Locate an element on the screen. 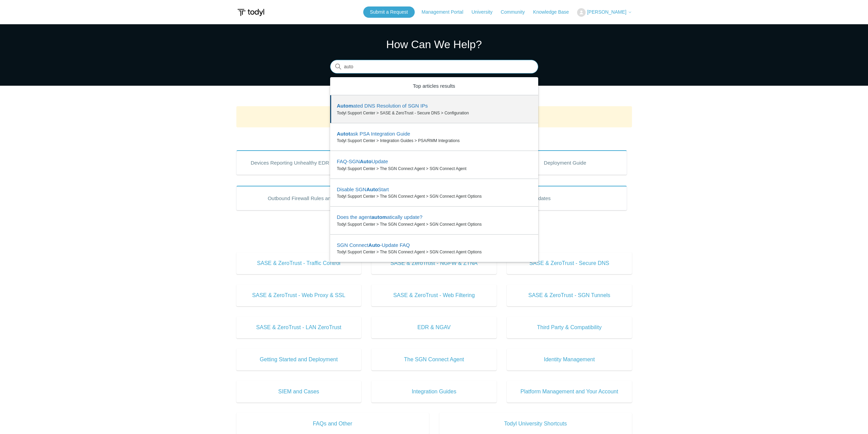  span: SASE & ZeroTrust - Secure DNS is located at coordinates (569, 263).